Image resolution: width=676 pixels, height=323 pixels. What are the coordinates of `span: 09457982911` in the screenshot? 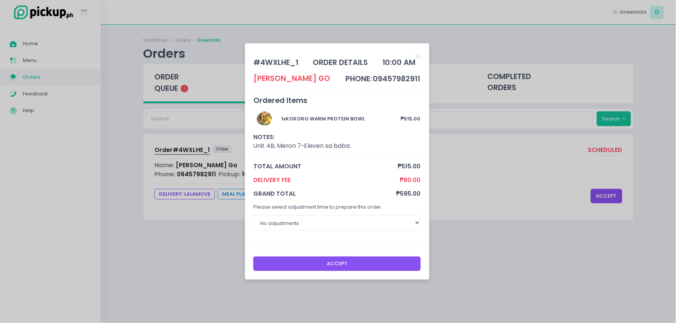 It's located at (397, 79).